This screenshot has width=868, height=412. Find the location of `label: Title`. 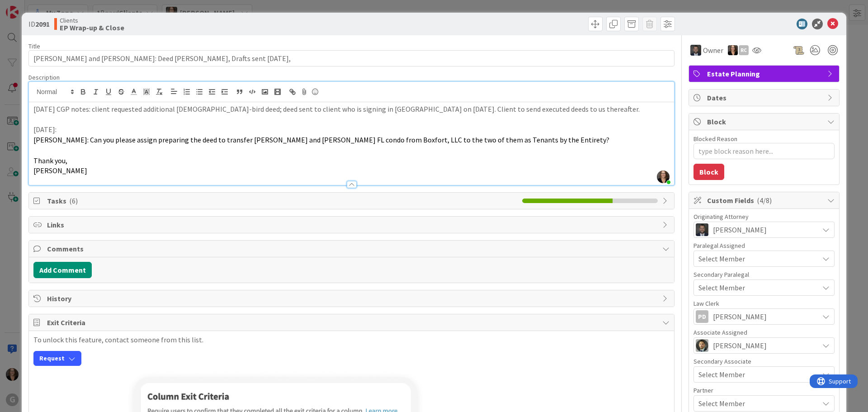

label: Title is located at coordinates (34, 46).